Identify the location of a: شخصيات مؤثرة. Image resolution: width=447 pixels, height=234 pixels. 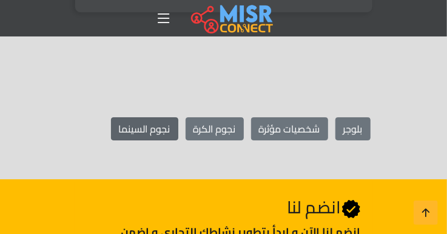
(289, 129).